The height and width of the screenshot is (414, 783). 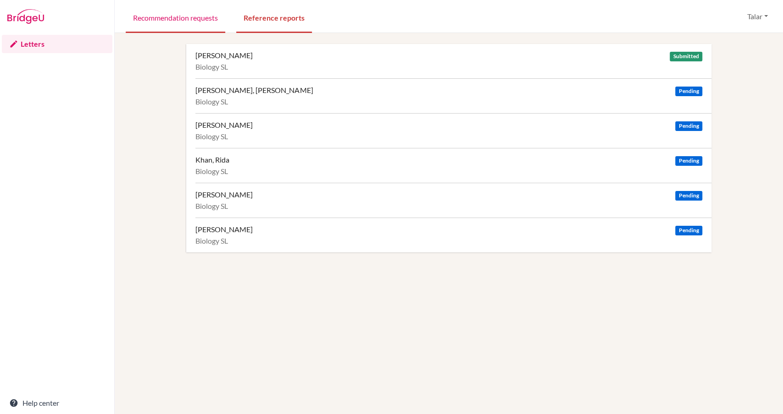 I want to click on a: Help center, so click(x=57, y=403).